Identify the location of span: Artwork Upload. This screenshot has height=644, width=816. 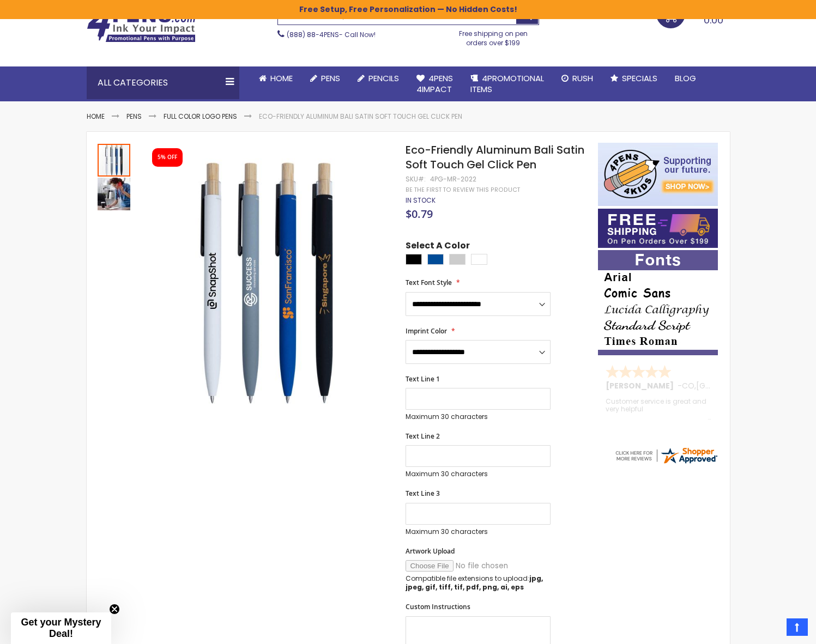
(430, 551).